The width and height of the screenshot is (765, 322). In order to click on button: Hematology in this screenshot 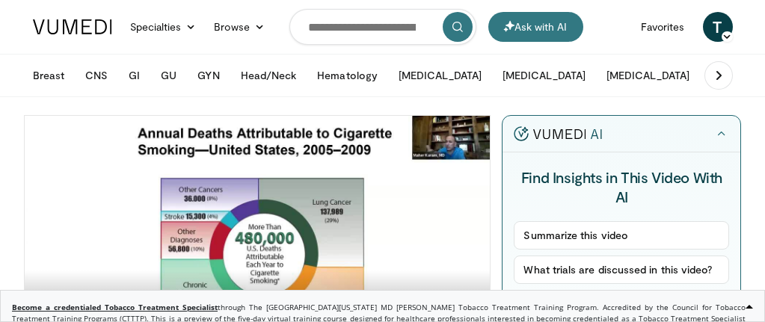, I will do `click(347, 75)`.